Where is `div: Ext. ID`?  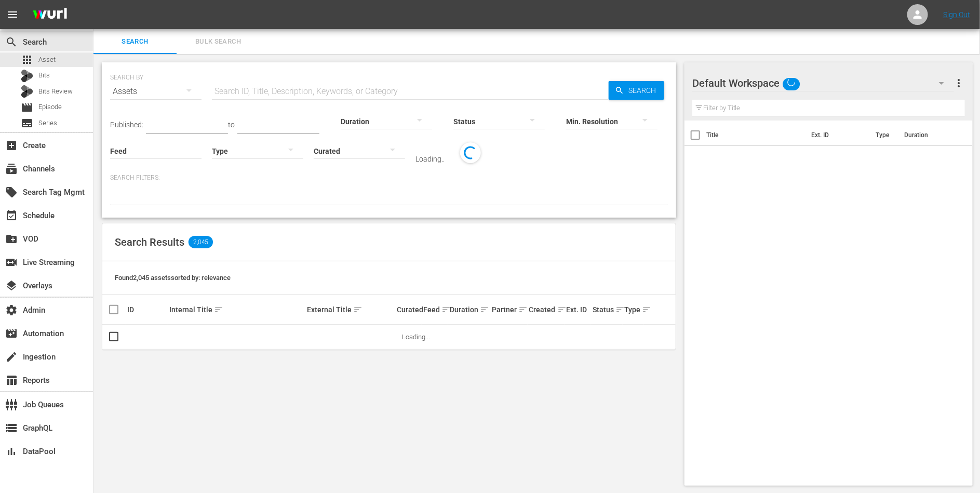 div: Ext. ID is located at coordinates (578, 310).